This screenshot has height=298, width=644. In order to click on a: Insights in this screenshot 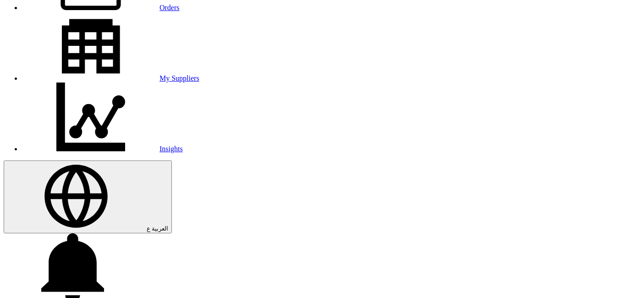, I will do `click(102, 149)`.